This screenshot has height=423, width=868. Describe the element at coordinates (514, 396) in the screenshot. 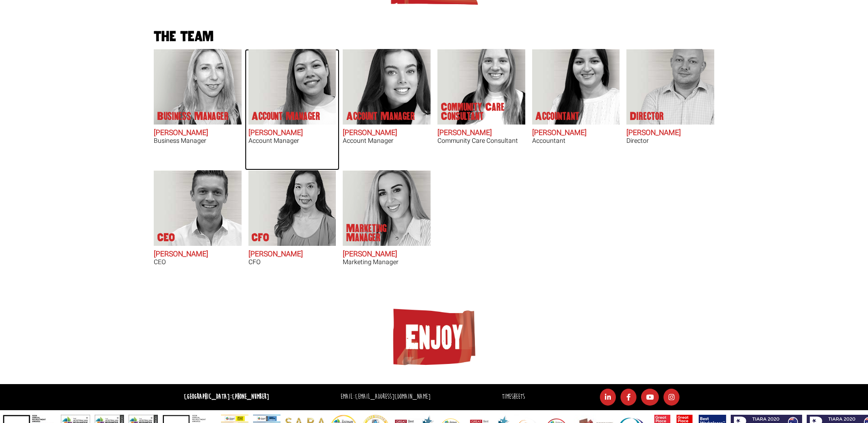

I see `a: Timesheets` at that location.